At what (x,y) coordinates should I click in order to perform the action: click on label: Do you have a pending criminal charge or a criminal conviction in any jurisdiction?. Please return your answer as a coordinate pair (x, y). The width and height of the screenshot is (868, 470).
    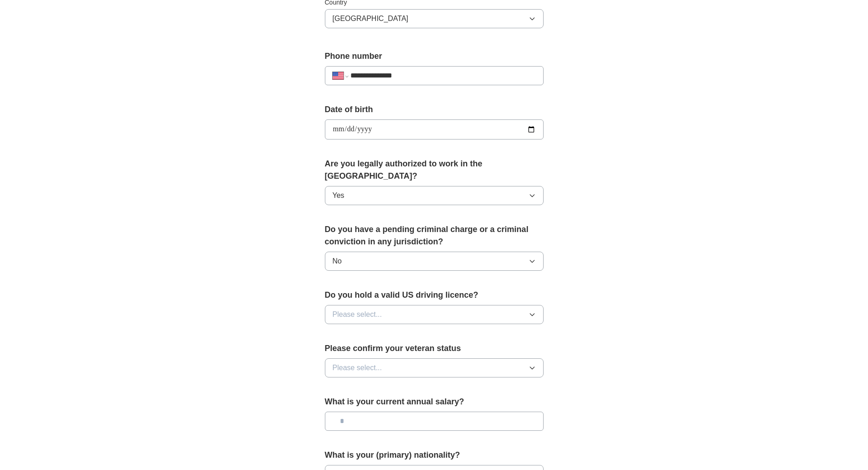
    Looking at the image, I should click on (434, 235).